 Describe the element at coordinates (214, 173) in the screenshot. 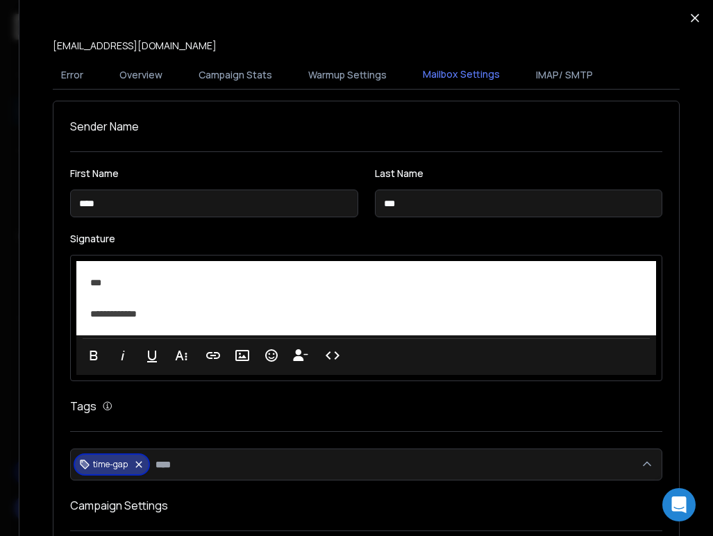

I see `label: First Name` at that location.